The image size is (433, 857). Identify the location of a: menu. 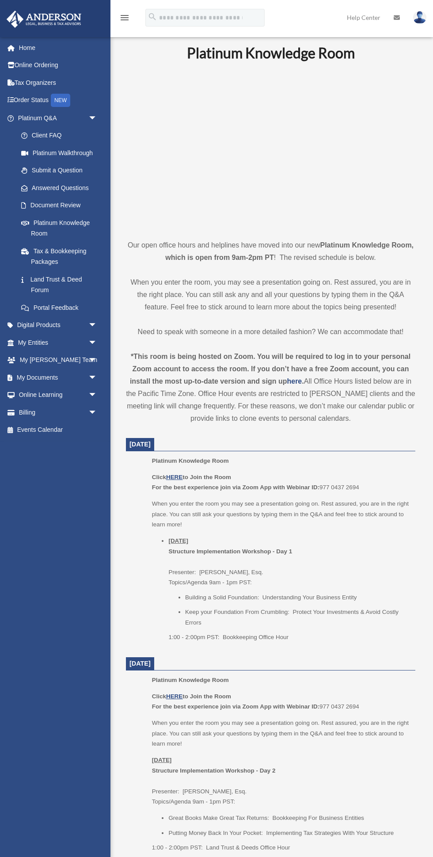
(125, 19).